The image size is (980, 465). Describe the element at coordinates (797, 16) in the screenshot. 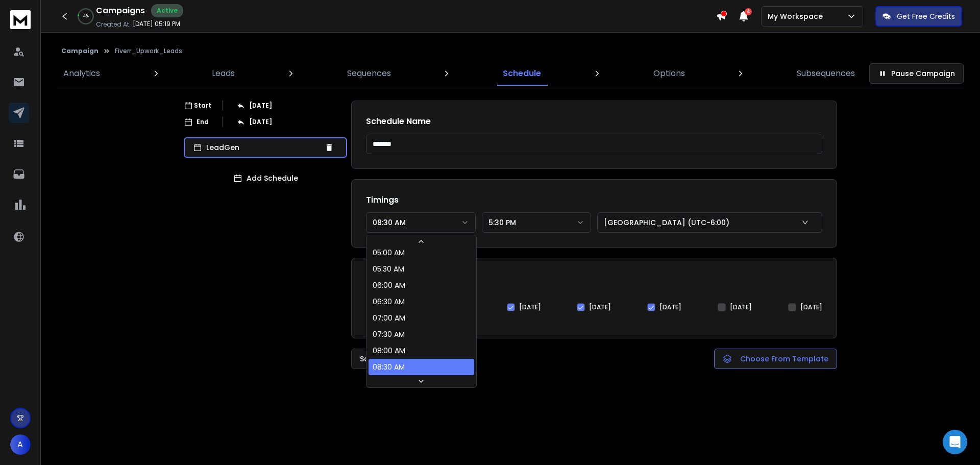

I see `p: My Workspace` at that location.